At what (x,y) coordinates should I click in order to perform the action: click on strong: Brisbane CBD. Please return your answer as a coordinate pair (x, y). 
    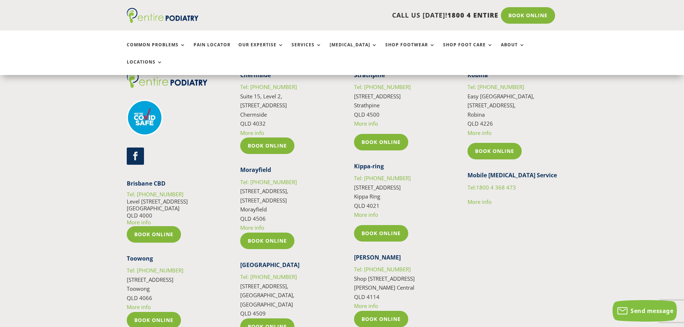
    Looking at the image, I should click on (146, 183).